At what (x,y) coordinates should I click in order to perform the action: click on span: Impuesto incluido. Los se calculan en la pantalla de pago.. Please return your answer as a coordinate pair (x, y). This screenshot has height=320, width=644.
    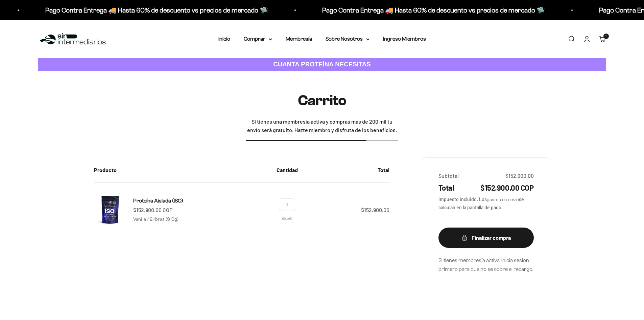
    Looking at the image, I should click on (486, 203).